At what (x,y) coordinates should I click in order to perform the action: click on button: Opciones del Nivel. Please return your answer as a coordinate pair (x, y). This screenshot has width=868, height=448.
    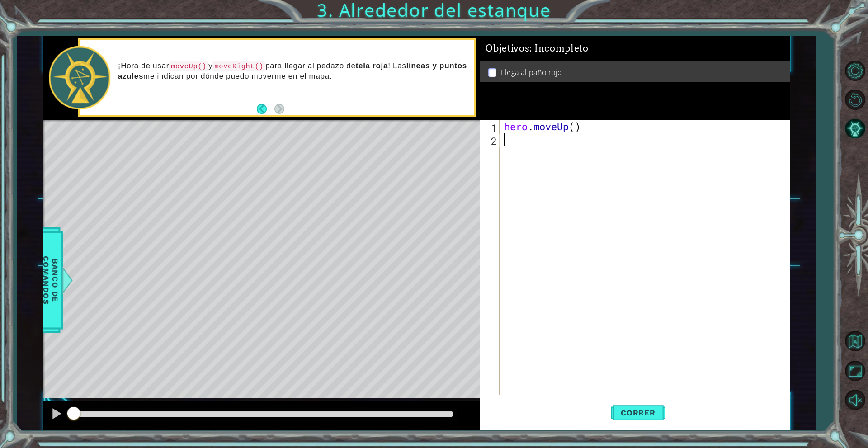
    Looking at the image, I should click on (855, 70).